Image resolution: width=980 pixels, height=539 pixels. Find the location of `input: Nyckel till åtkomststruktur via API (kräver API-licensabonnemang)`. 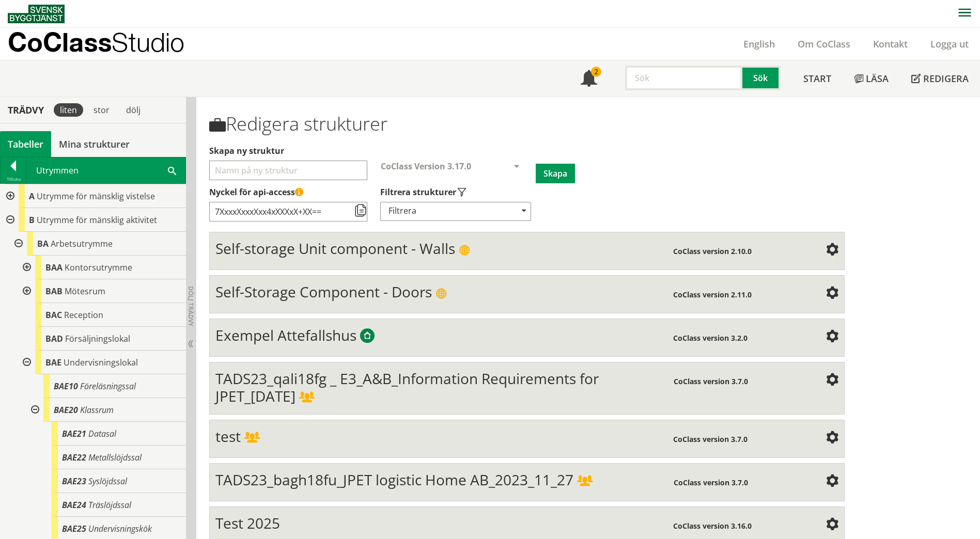

input: Nyckel till åtkomststruktur via API (kräver API-licensabonnemang) is located at coordinates (288, 212).